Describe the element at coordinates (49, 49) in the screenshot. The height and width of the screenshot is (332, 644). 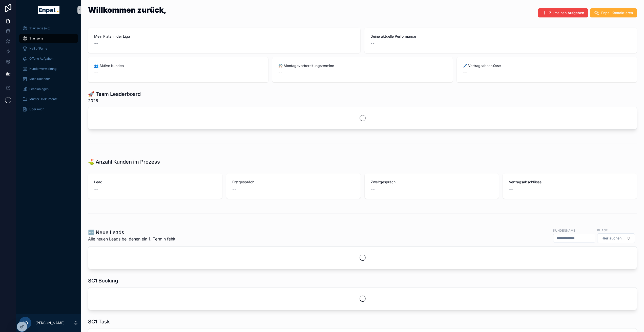
I see `a: Hall of Fame` at that location.